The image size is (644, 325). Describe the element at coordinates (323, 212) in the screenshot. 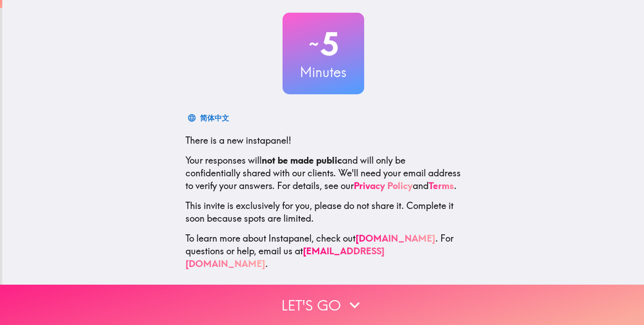

I see `p: This invite is exclusively for you, please do not share it. Complete it soon because spots are li...` at that location.